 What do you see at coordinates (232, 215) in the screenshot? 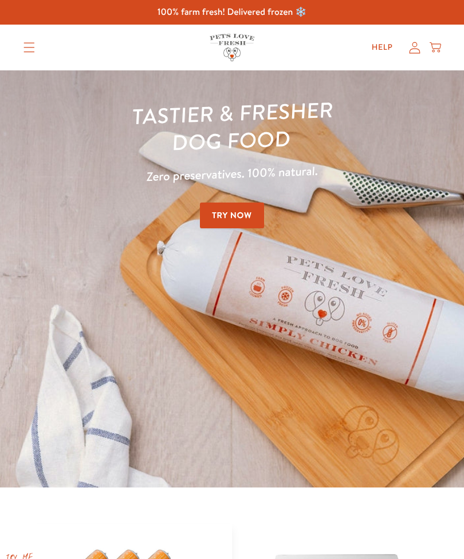
I see `a: Try Now` at bounding box center [232, 215].